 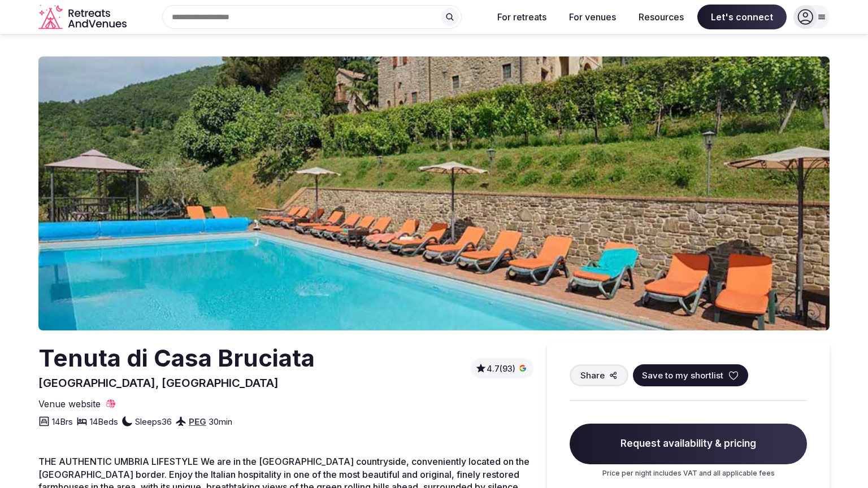 I want to click on button: 4.7(93), so click(x=502, y=368).